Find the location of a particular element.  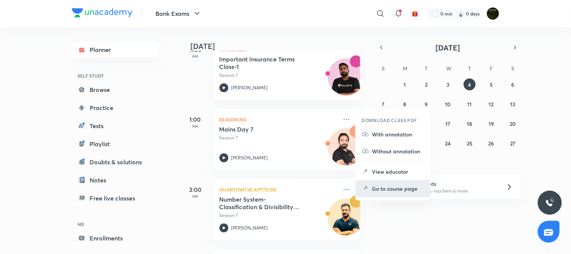

a: Practice is located at coordinates (116, 108).